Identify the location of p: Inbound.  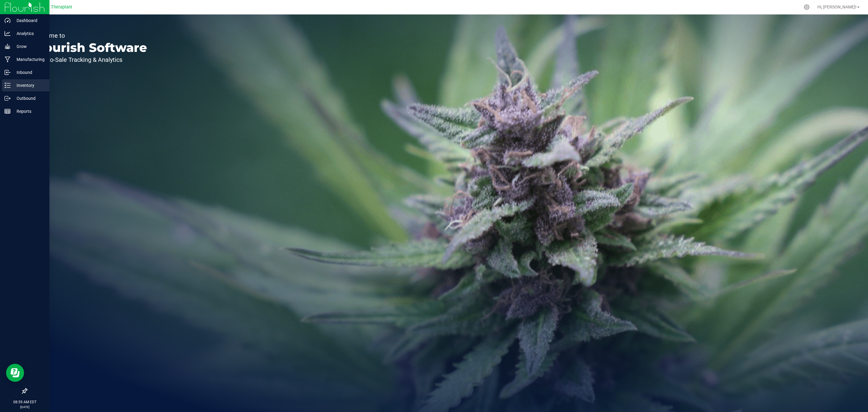
(29, 72).